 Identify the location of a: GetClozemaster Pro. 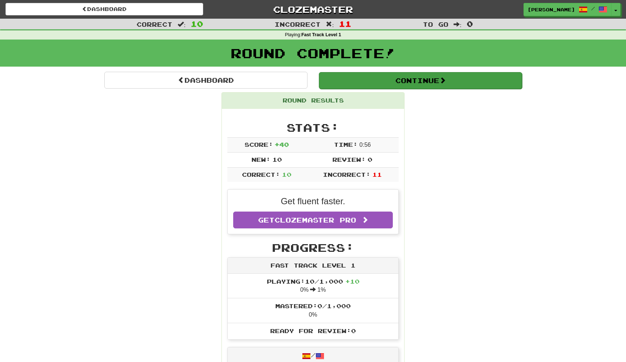
(313, 220).